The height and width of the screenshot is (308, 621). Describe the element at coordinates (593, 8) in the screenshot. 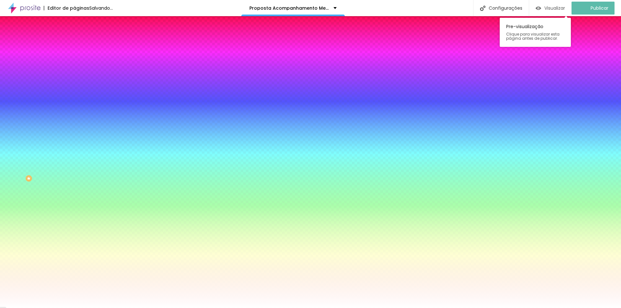

I see `button: Publicar` at that location.